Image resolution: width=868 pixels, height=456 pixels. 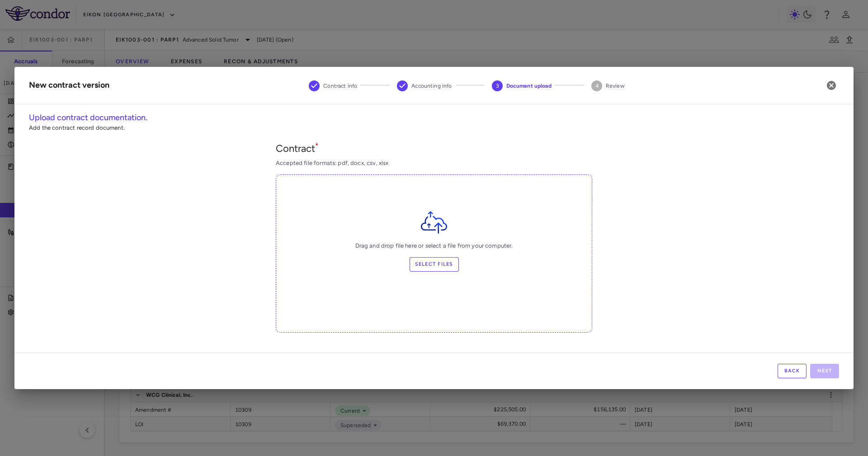 I want to click on span: Accounting info, so click(x=431, y=86).